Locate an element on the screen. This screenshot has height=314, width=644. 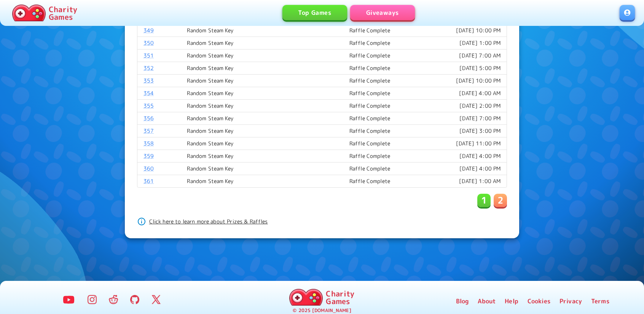
a: 351 is located at coordinates (148, 55).